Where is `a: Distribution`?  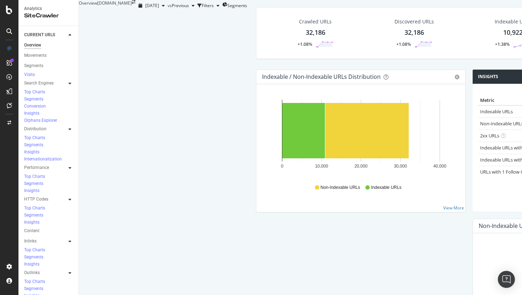 a: Distribution is located at coordinates (45, 129).